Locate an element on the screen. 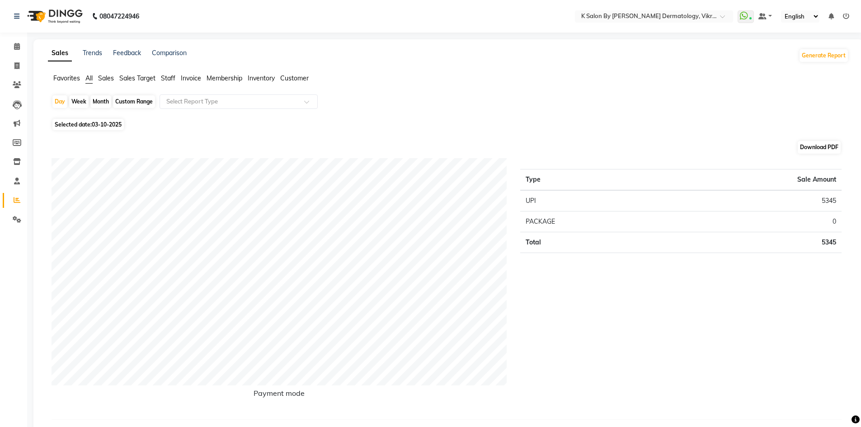 This screenshot has height=427, width=861. span: Sales Target is located at coordinates (137, 78).